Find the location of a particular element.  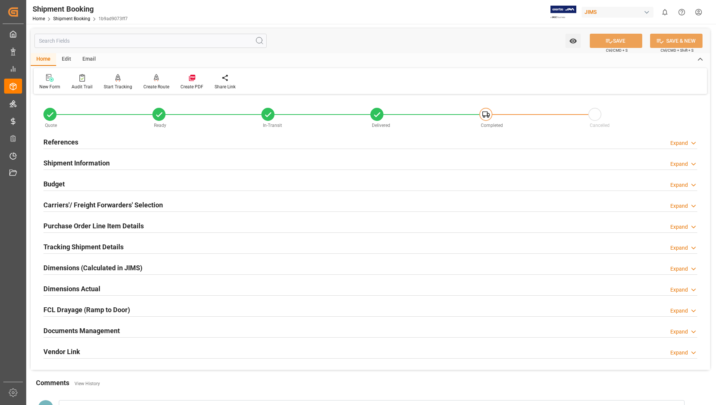

h2: Tracking Shipment Details is located at coordinates (83, 247).